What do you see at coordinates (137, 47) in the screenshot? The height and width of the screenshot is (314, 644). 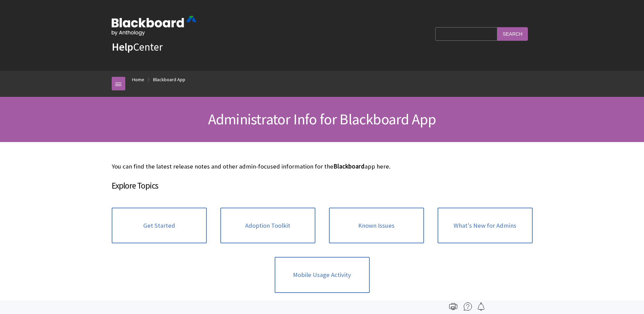 I see `a: HelpCenter` at bounding box center [137, 47].